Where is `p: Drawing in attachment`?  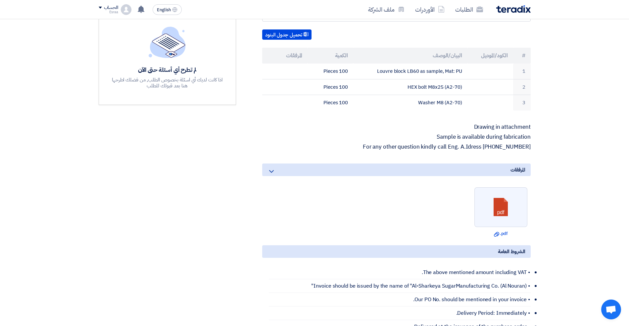
p: Drawing in attachment is located at coordinates (396, 127).